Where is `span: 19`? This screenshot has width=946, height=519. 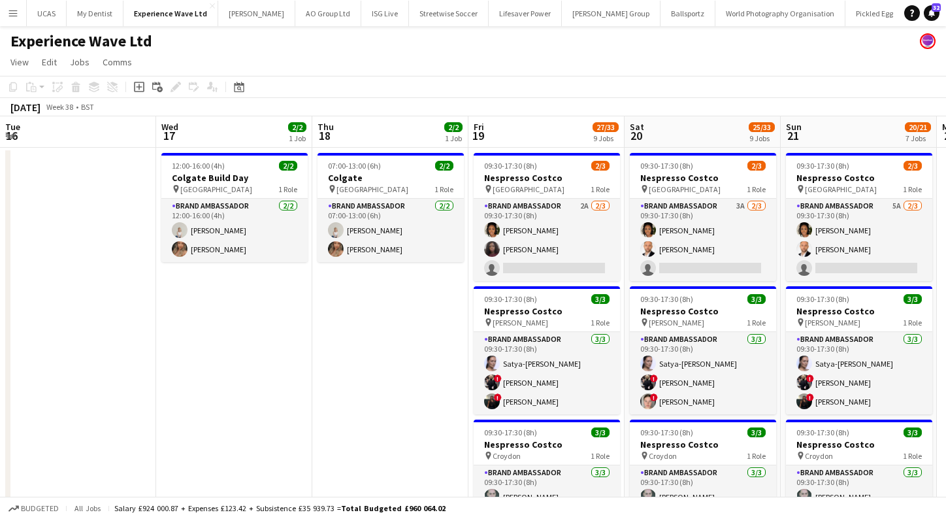 span: 19 is located at coordinates (478, 135).